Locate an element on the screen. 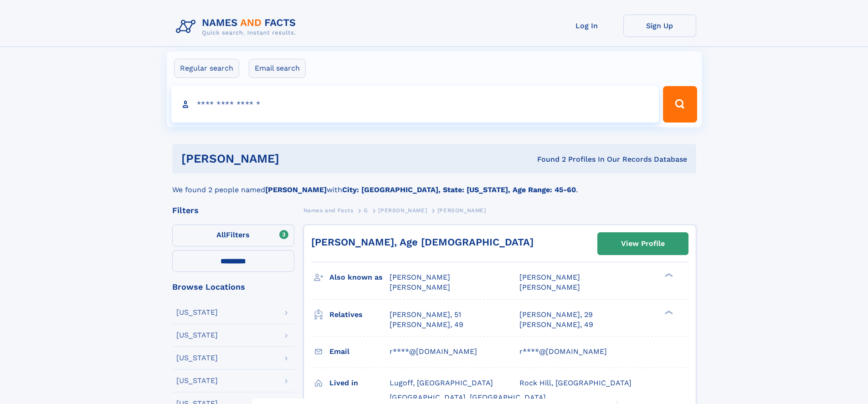 This screenshot has width=868, height=404. div: Found 2 Profiles In Our Records Database is located at coordinates (548, 160).